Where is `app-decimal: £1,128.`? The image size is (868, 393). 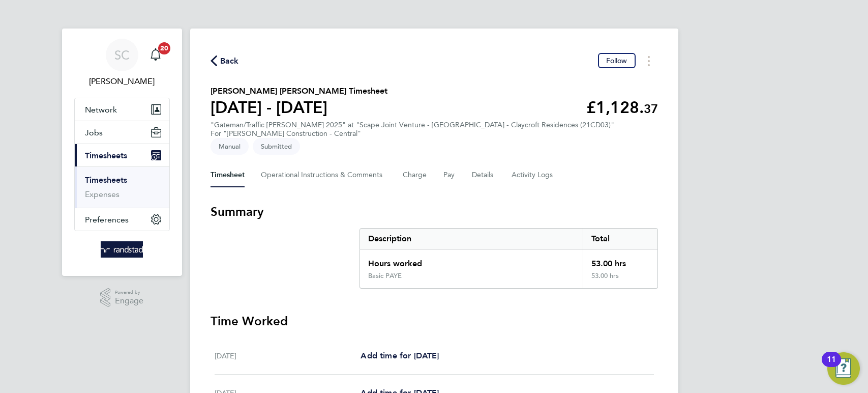 app-decimal: £1,128. is located at coordinates (622, 107).